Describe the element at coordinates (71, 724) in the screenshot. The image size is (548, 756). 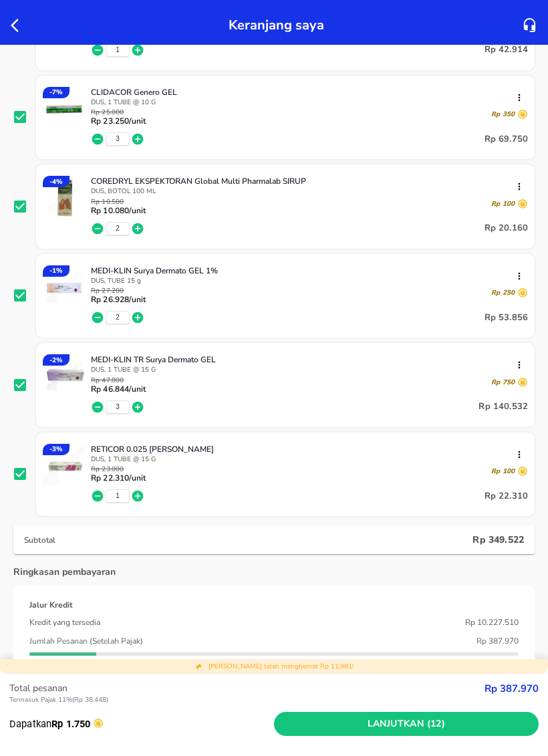
I see `strong: Rp 1.750` at that location.